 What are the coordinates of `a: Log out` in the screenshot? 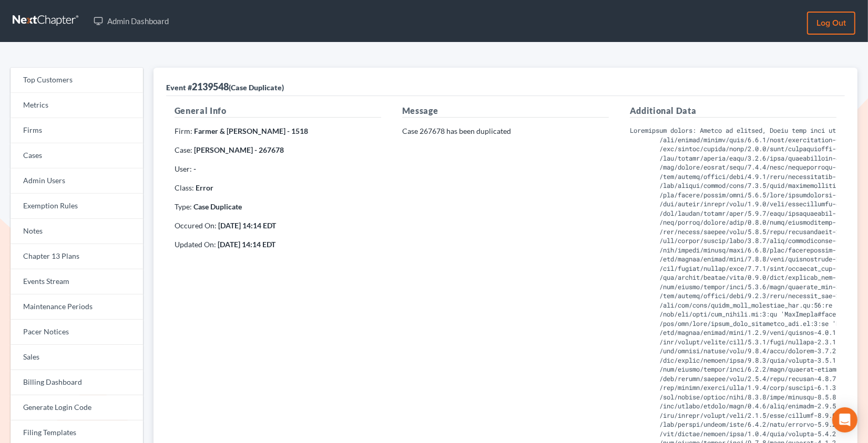 It's located at (831, 23).